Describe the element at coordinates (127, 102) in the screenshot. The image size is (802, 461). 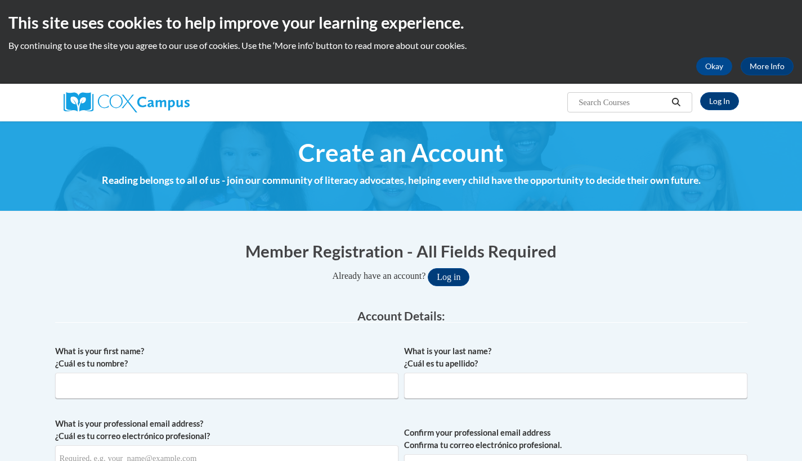
I see `a: Cox Campus` at that location.